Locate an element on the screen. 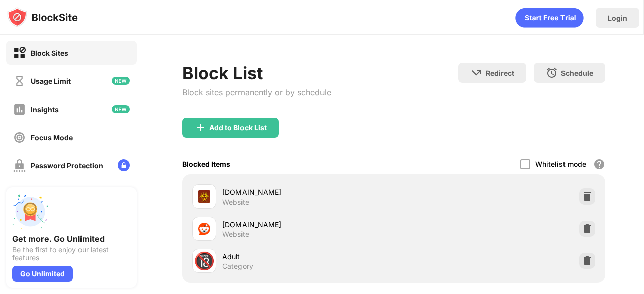 Image resolution: width=644 pixels, height=294 pixels. img: logo-blocksite.svg is located at coordinates (42, 17).